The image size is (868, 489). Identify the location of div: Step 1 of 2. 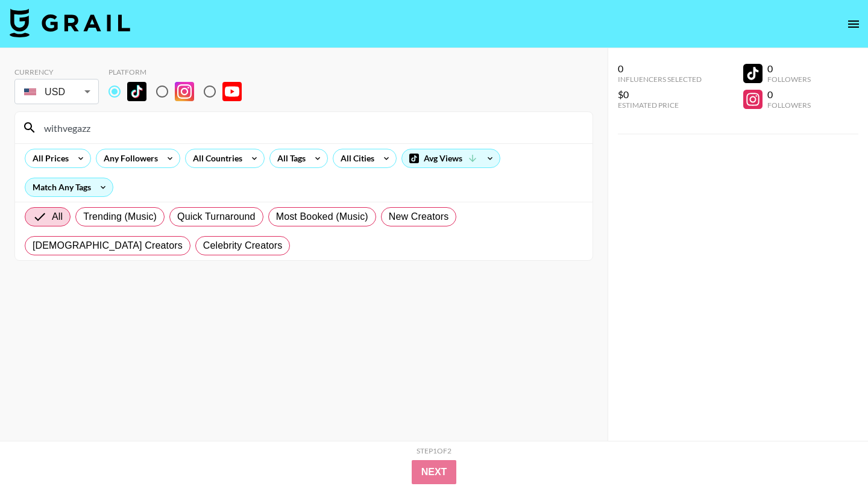
(434, 450).